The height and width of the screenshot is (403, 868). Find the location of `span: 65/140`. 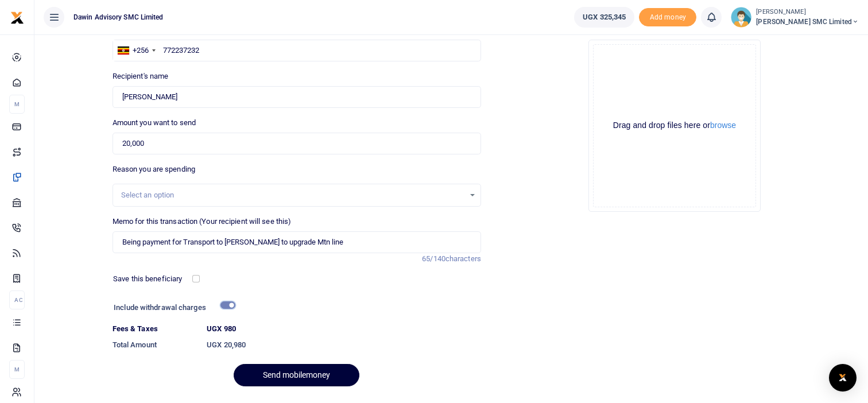

span: 65/140 is located at coordinates (434, 259).